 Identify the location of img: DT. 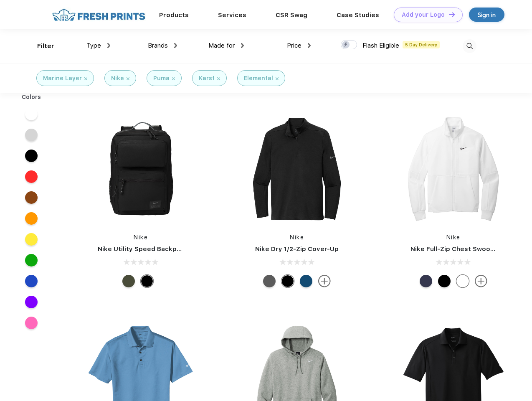
(452, 14).